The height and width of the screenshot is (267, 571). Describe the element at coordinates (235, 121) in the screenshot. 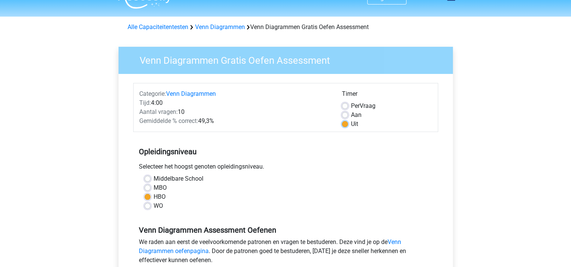

I see `div: 49,3%` at that location.